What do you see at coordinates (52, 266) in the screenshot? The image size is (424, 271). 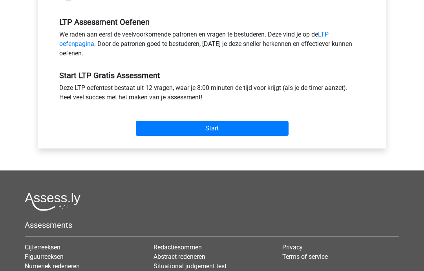 I see `a: Numeriek redeneren` at bounding box center [52, 266].